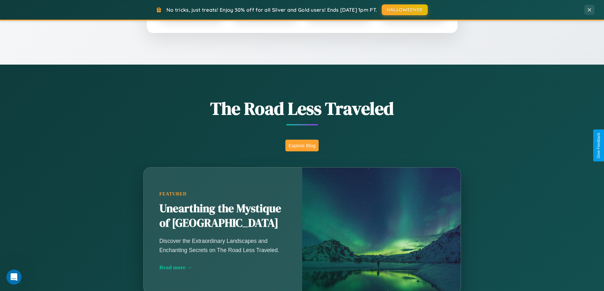  I want to click on button: HALLOWEEN30, so click(404, 10).